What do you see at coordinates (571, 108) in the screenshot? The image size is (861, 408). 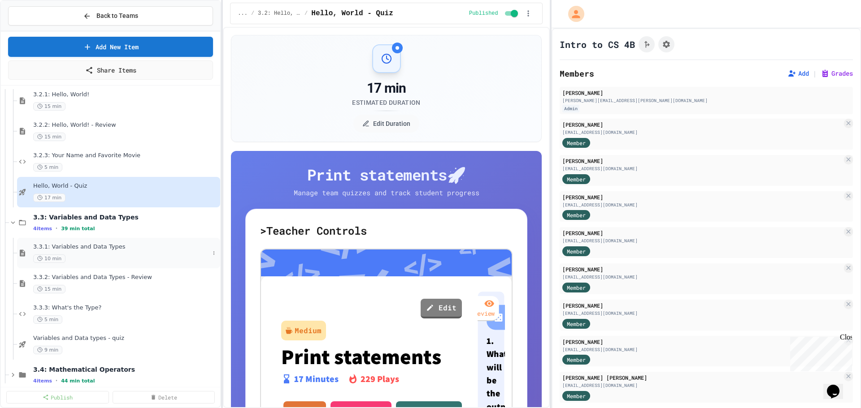 I see `div: Admin` at bounding box center [571, 108].